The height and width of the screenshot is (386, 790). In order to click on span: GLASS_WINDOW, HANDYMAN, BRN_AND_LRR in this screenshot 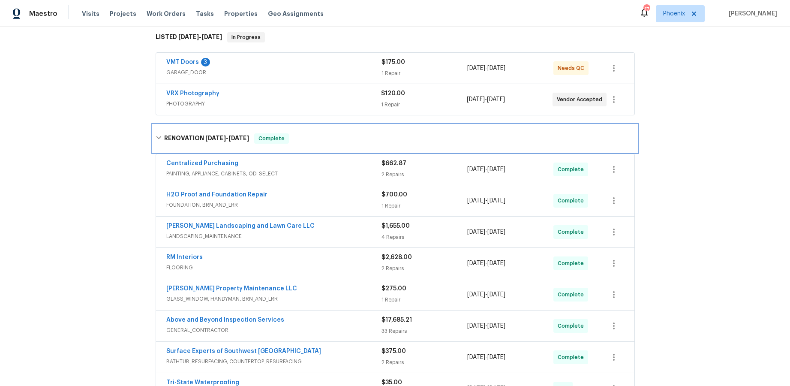, I will do `click(274, 299)`.